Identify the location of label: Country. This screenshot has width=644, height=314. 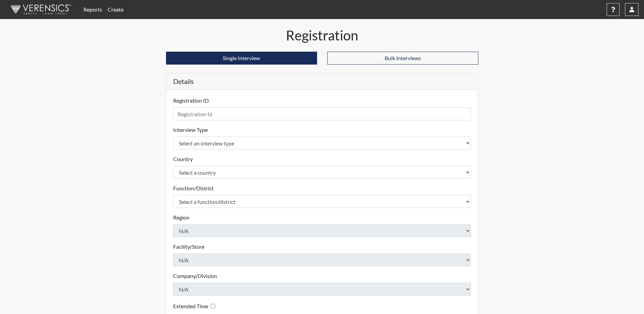
(183, 159).